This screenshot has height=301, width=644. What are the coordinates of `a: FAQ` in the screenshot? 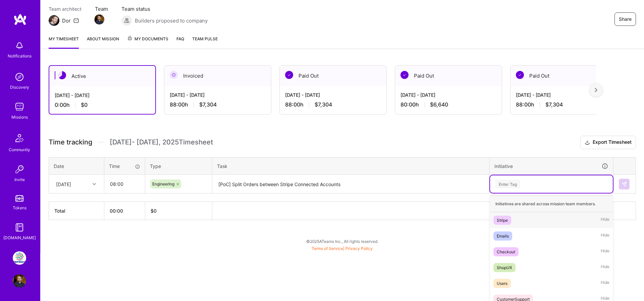 It's located at (180, 42).